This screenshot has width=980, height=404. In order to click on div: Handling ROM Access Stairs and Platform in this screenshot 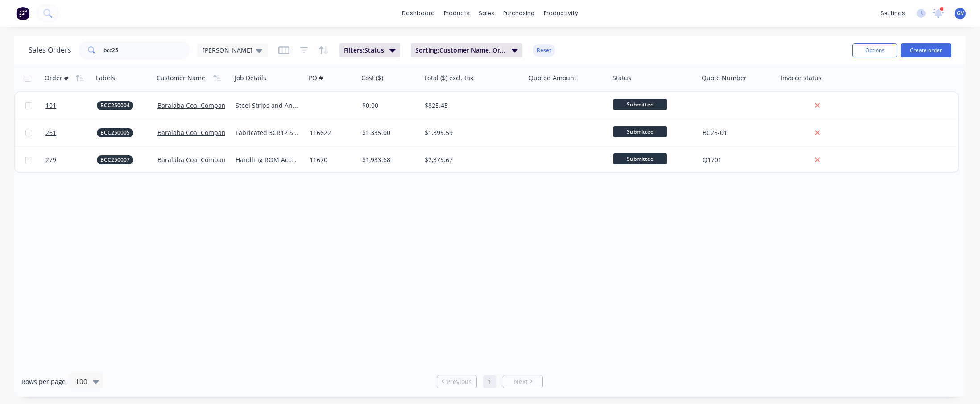, I will do `click(267, 160)`.